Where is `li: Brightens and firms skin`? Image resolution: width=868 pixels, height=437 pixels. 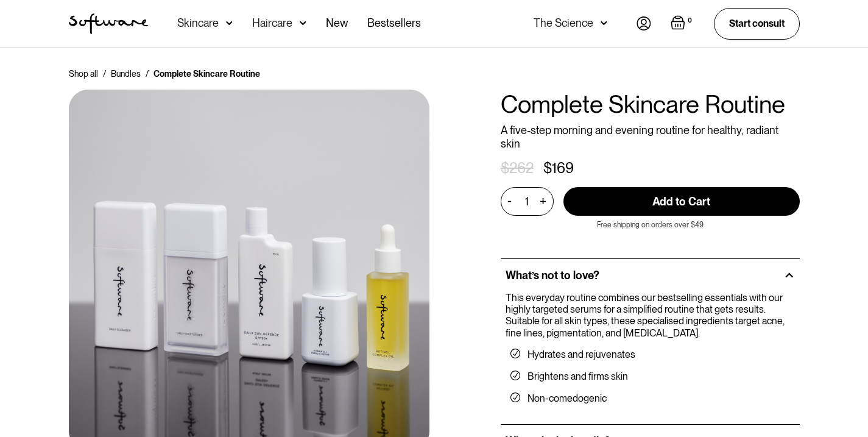 li: Brightens and firms skin is located at coordinates (650, 377).